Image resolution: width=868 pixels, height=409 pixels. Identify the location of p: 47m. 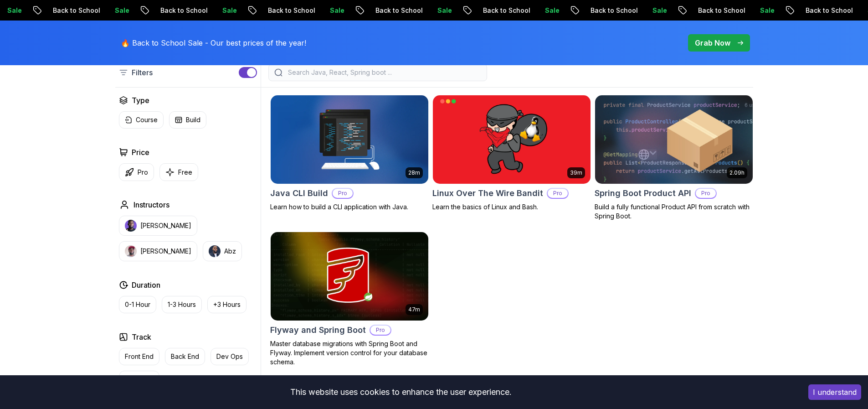
(414, 309).